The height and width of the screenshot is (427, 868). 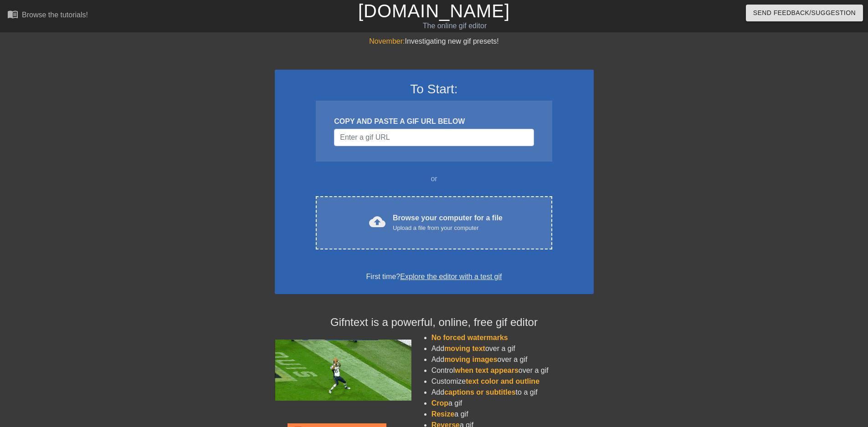 What do you see at coordinates (503, 381) in the screenshot?
I see `span: text color and outline` at bounding box center [503, 381].